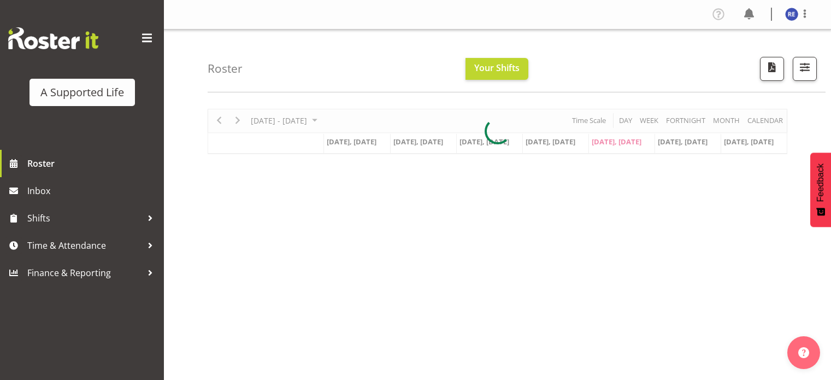 This screenshot has width=831, height=380. I want to click on span: Inbox, so click(93, 191).